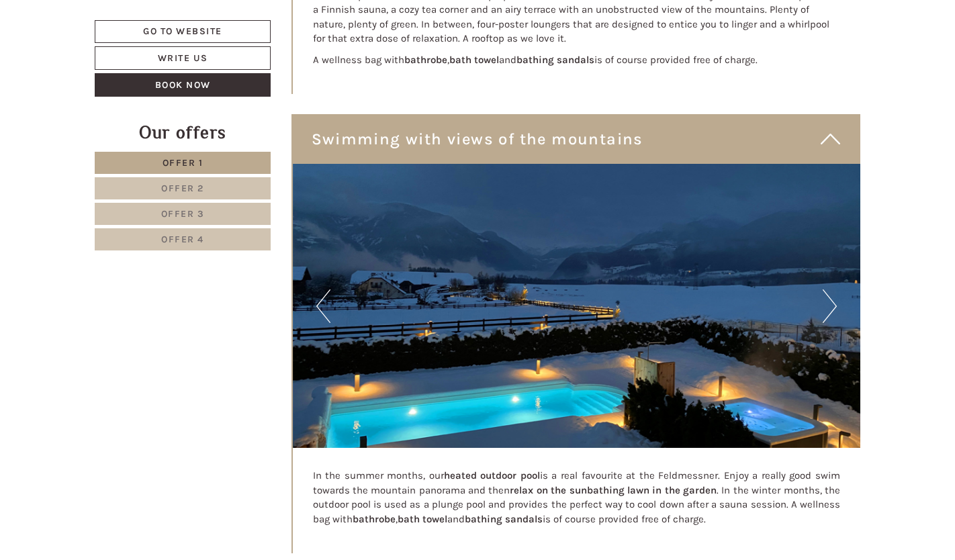 This screenshot has height=560, width=955. I want to click on div: Our offers, so click(183, 133).